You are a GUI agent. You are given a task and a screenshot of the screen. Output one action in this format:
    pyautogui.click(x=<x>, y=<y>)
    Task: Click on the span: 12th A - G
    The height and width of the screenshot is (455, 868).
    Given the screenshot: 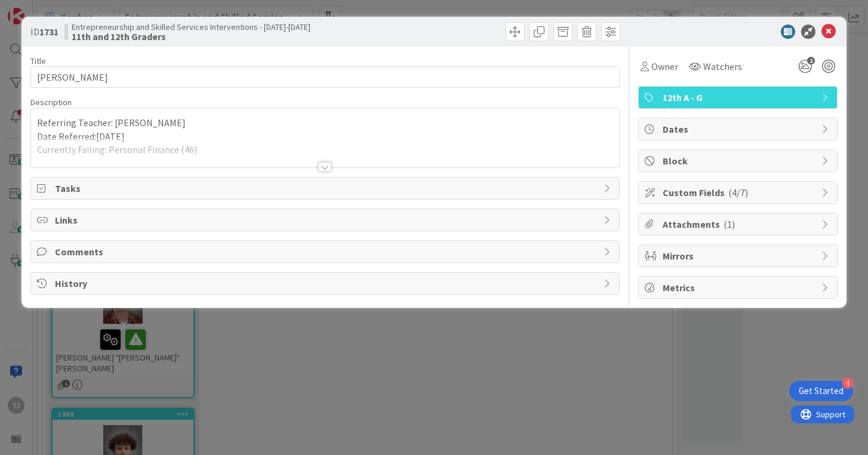 What is the action you would take?
    pyautogui.click(x=739, y=97)
    